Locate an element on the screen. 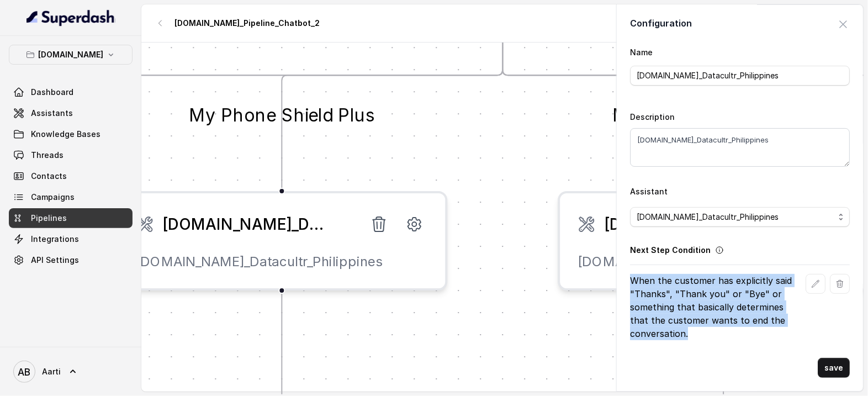  p: Next Step Condition is located at coordinates (677, 251).